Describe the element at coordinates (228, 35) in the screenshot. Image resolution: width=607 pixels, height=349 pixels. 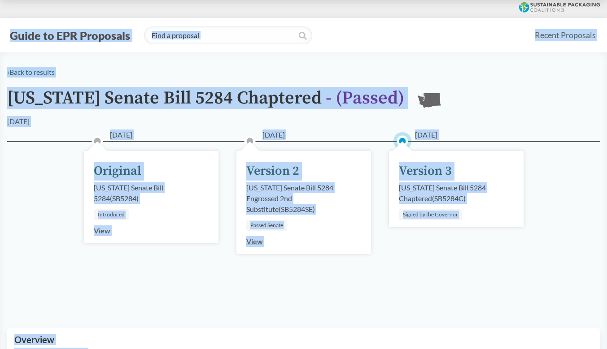
I see `input: Find a proposal` at that location.